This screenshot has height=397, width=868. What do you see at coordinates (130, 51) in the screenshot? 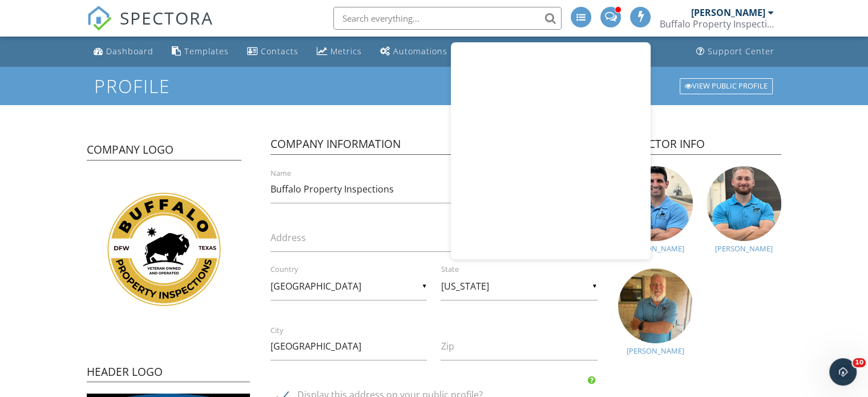
I see `div: Dashboard` at bounding box center [130, 51].